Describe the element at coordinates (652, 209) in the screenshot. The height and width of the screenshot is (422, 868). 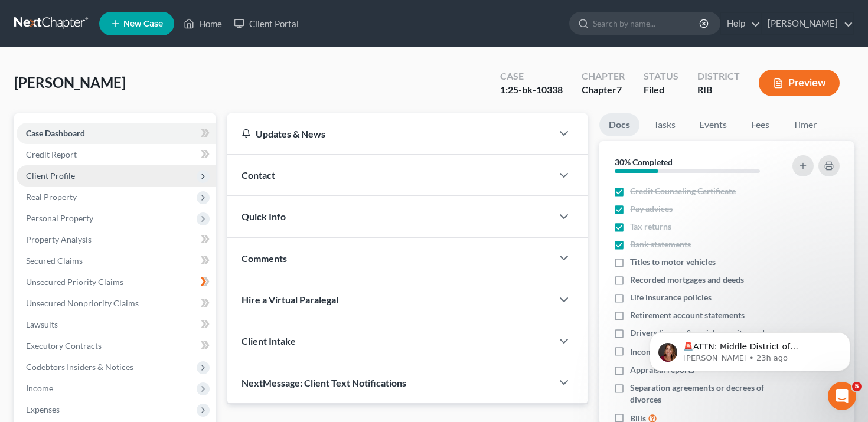
I see `span: Pay advices` at that location.